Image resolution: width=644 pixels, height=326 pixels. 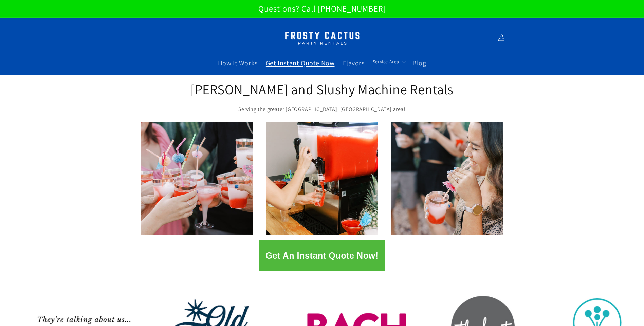 What do you see at coordinates (354, 63) in the screenshot?
I see `span: Flavors` at bounding box center [354, 63].